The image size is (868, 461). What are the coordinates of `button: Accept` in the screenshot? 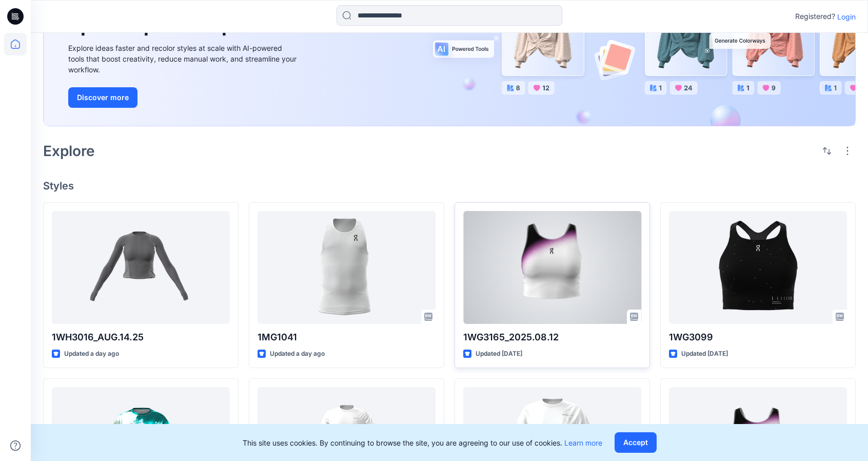 It's located at (635, 443).